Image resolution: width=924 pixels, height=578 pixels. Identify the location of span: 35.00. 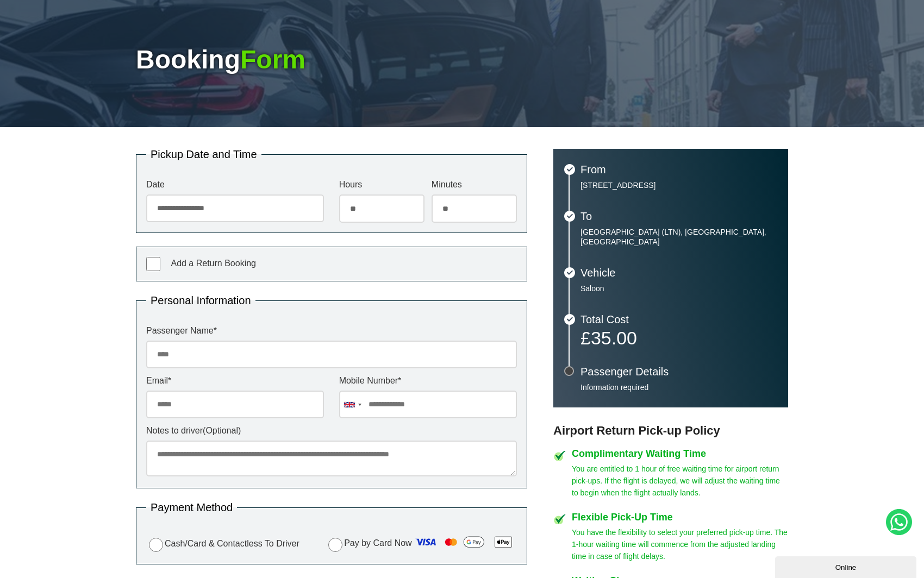
(614, 338).